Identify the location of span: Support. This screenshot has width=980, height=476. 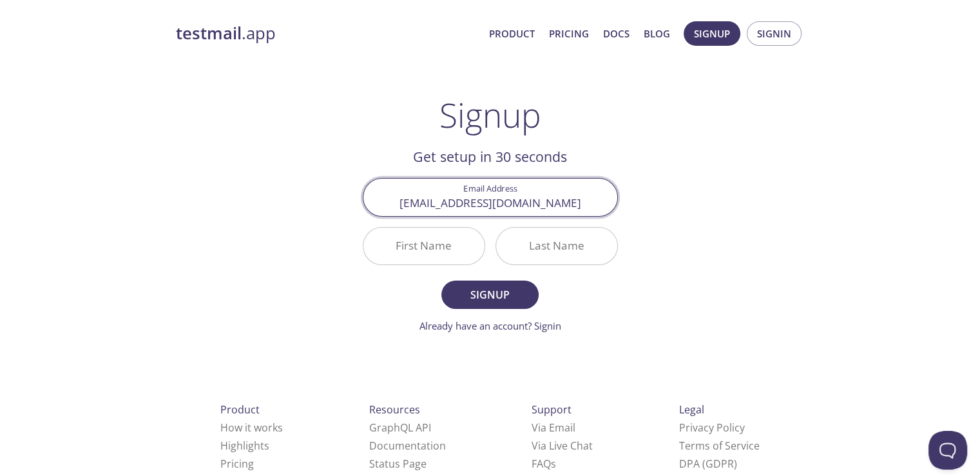
(551, 410).